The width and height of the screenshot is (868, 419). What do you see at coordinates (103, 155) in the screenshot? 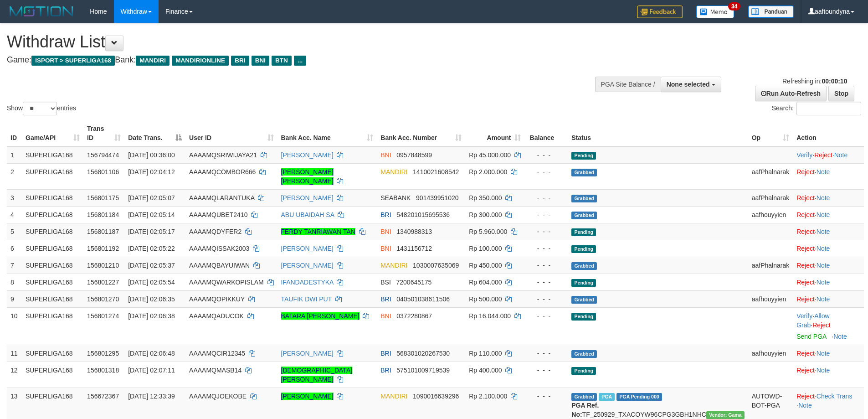
I see `span: 156794474` at bounding box center [103, 155].